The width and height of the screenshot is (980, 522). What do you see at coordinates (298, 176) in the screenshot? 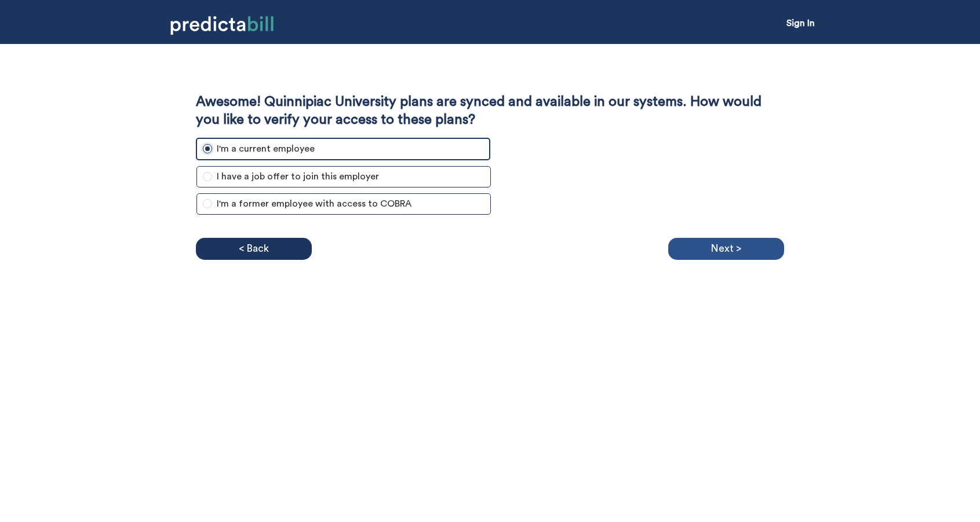
I see `span: I have a job offer to join this employer` at bounding box center [298, 176].